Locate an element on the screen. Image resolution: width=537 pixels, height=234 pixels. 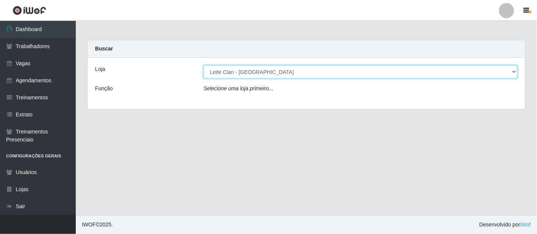
label: Loja is located at coordinates (100, 69).